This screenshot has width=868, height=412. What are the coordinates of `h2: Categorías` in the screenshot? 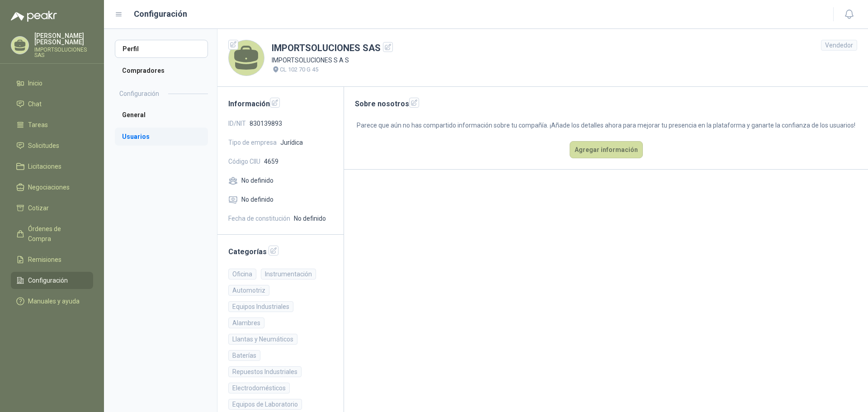 It's located at (280, 252).